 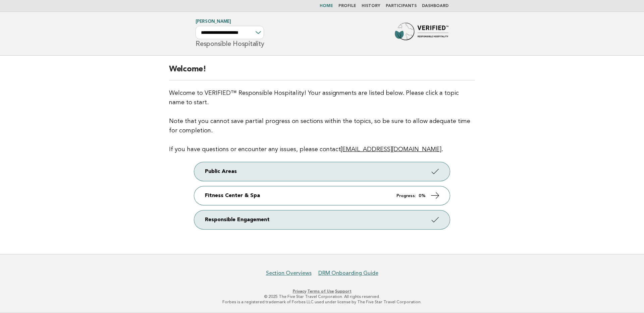 I want to click on h2: Welcome!, so click(x=322, y=72).